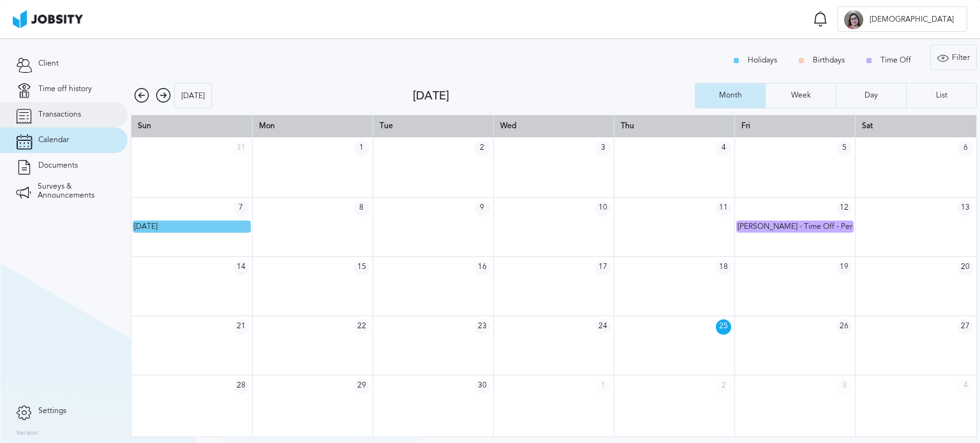 The image size is (980, 443). Describe the element at coordinates (508, 126) in the screenshot. I see `span: Wed` at that location.